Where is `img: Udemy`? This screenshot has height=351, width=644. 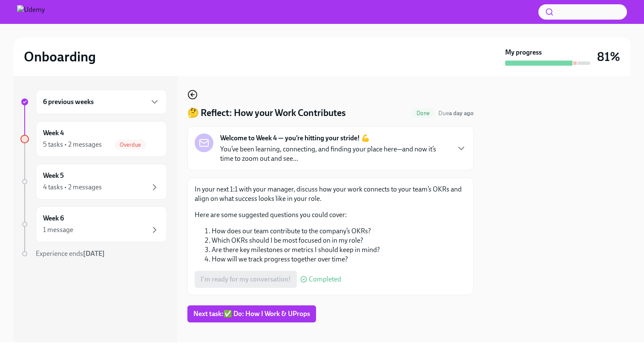 img: Udemy is located at coordinates (31, 12).